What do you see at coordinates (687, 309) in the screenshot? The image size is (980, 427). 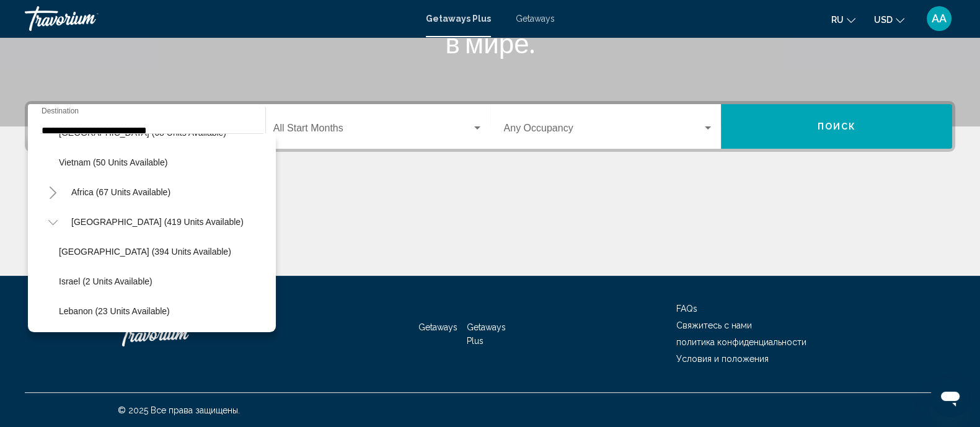 I see `a: FAQs` at bounding box center [687, 309].